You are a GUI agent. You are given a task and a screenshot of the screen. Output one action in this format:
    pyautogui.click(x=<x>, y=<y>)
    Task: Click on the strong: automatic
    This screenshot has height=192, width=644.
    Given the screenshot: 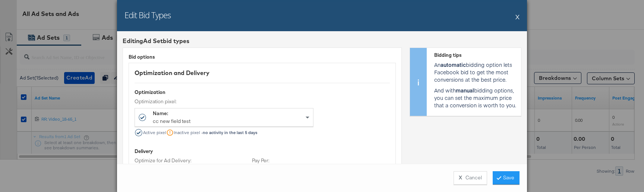 What is the action you would take?
    pyautogui.click(x=453, y=65)
    